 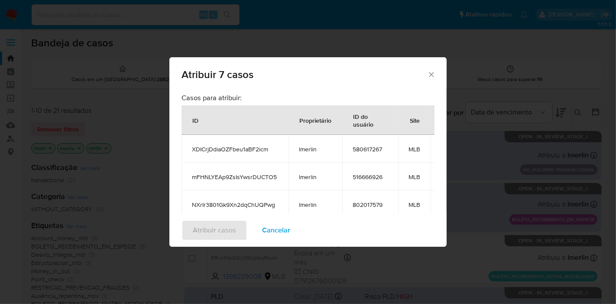 What do you see at coordinates (276, 230) in the screenshot?
I see `button: Cancelar` at bounding box center [276, 230].